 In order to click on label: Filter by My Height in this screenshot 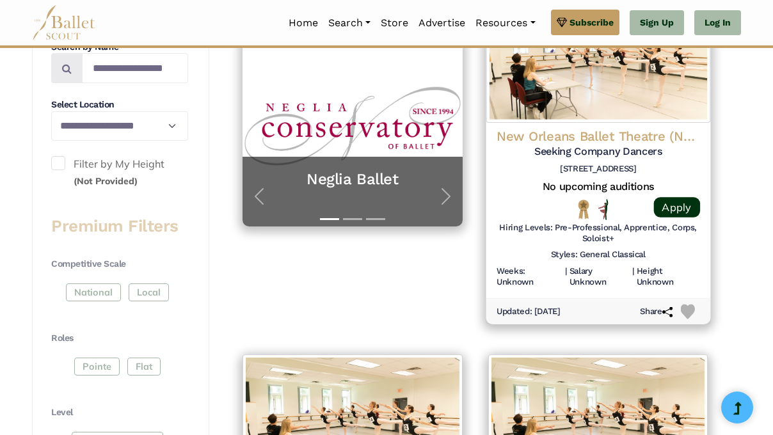, I will do `click(120, 172)`.